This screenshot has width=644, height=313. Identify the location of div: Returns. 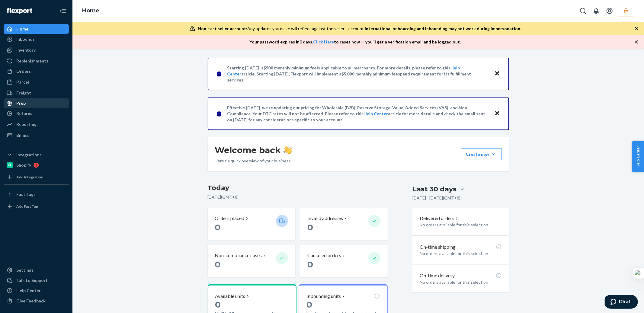
(24, 114).